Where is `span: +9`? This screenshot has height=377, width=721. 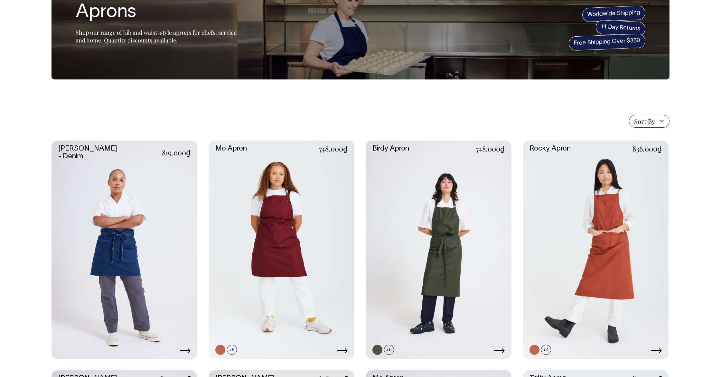 span: +9 is located at coordinates (232, 350).